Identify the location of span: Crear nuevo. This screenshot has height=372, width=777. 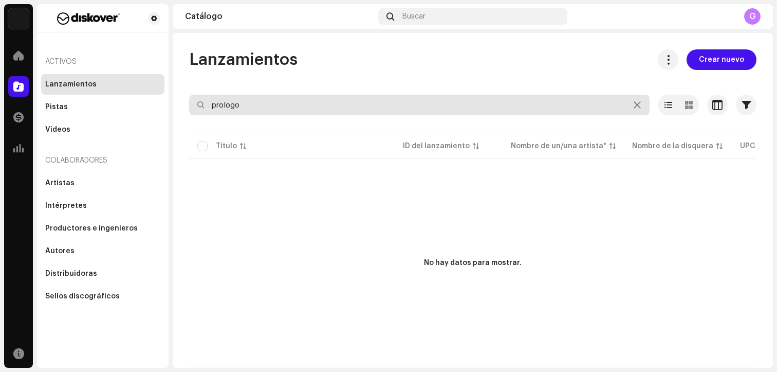
(721, 60).